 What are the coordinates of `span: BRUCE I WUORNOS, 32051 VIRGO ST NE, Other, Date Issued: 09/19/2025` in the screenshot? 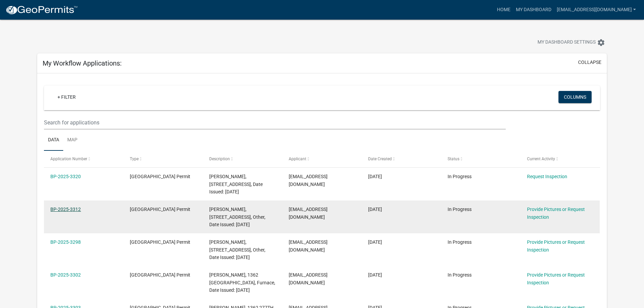 It's located at (237, 250).